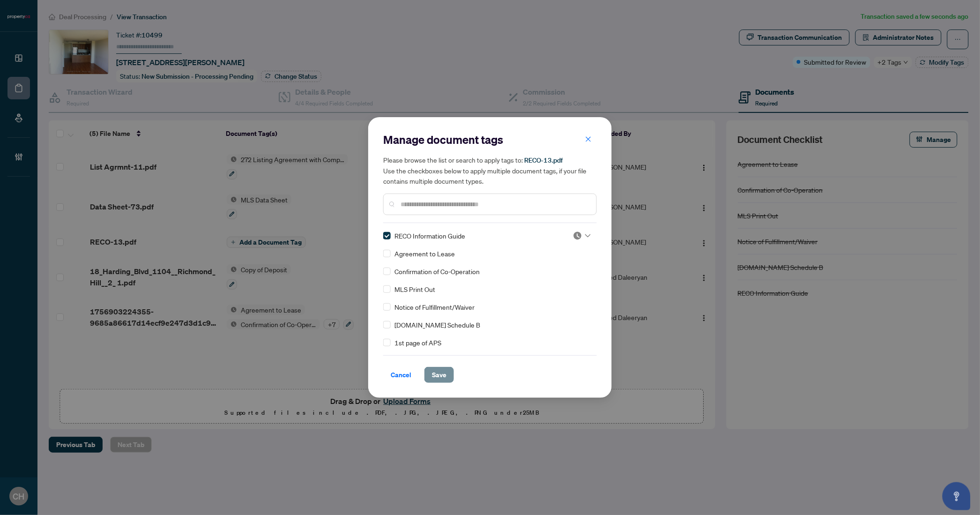 The width and height of the screenshot is (980, 515). I want to click on span: Save, so click(439, 375).